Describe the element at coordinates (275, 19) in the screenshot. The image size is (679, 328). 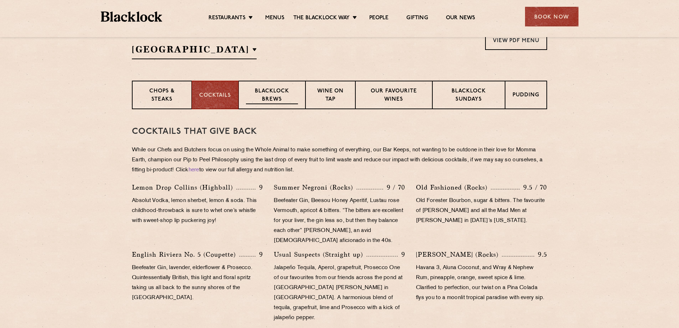
I see `a: Menus` at that location.